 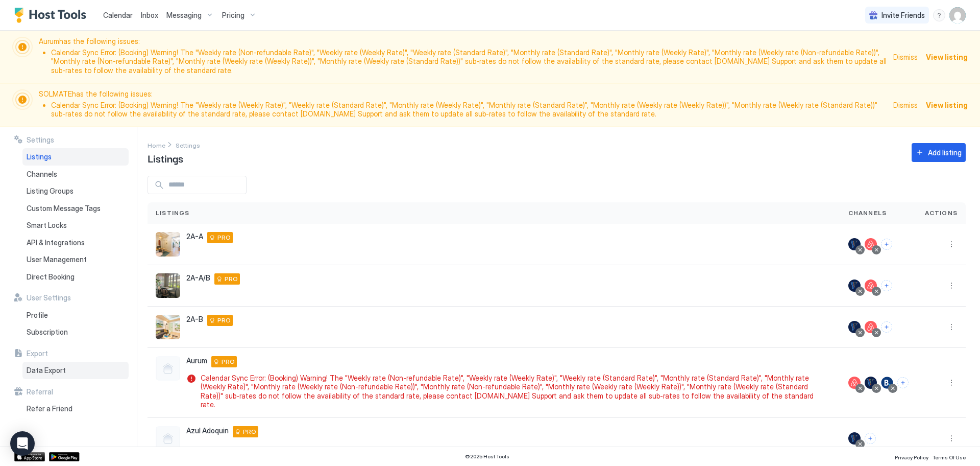 What do you see at coordinates (195, 319) in the screenshot?
I see `span: 2A-B` at bounding box center [195, 319].